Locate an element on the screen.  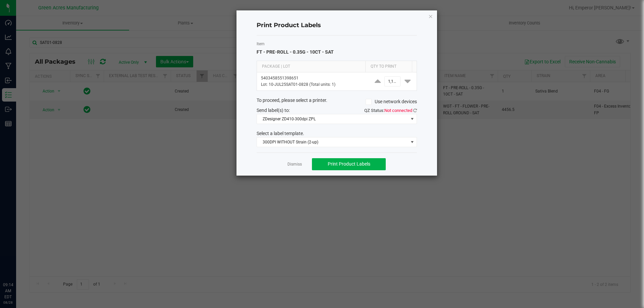
button: Print Product Labels is located at coordinates (349, 164).